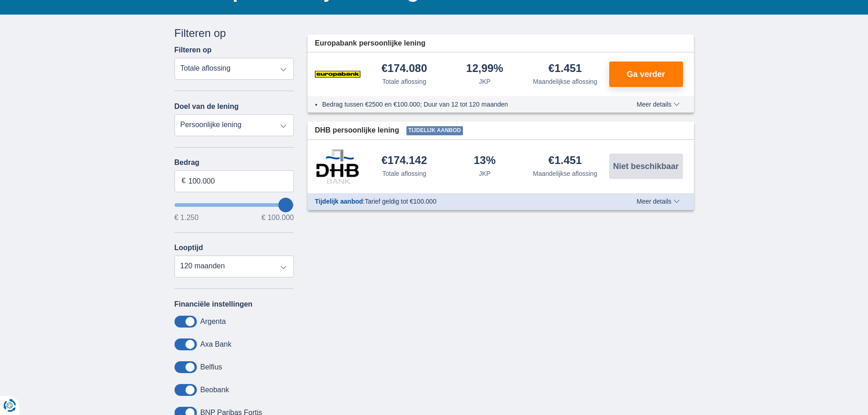  Describe the element at coordinates (400, 201) in the screenshot. I see `span: Tarief geldig tot €100.000` at that location.